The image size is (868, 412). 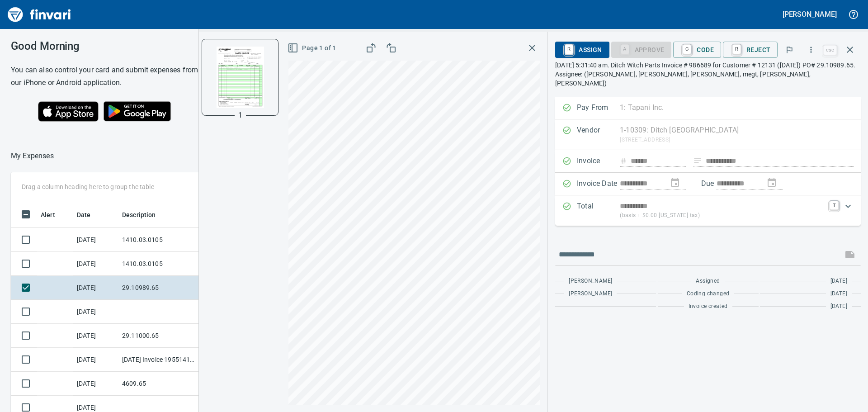 What do you see at coordinates (707, 281) in the screenshot?
I see `span: Assigned` at bounding box center [707, 281].